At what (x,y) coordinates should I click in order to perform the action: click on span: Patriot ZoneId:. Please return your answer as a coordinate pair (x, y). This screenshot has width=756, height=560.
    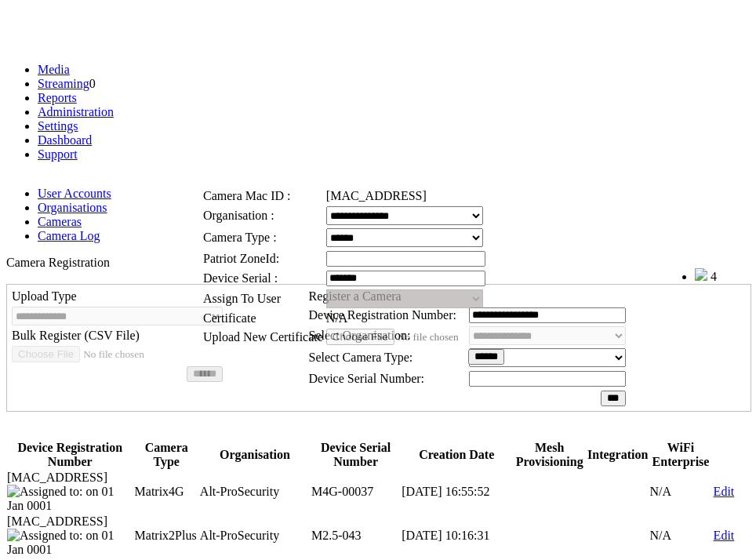
    Looking at the image, I should click on (241, 258).